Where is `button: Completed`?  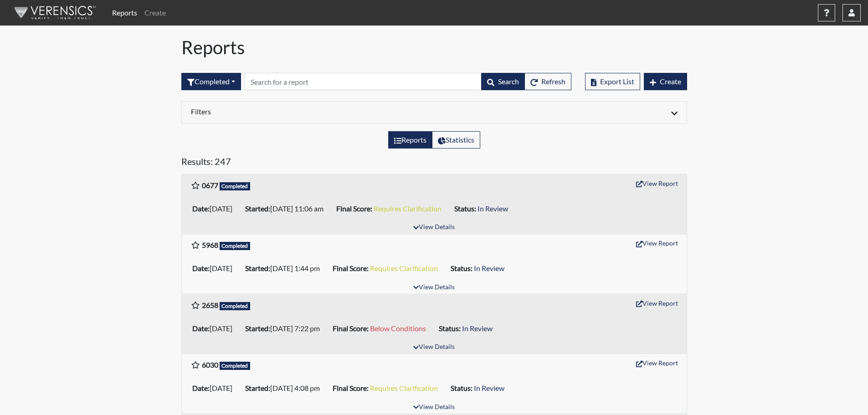 button: Completed is located at coordinates (211, 82).